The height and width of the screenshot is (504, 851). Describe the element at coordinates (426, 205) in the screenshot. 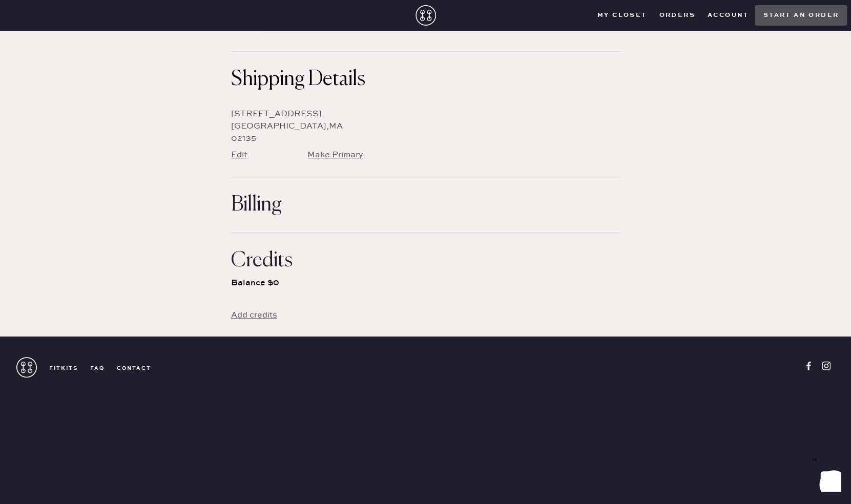

I see `h1: Billing` at that location.